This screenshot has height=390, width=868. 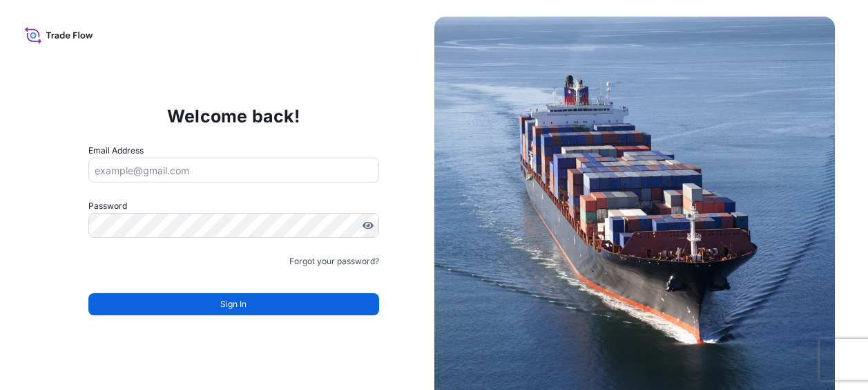 What do you see at coordinates (334, 261) in the screenshot?
I see `a: Forgot your password?` at bounding box center [334, 261].